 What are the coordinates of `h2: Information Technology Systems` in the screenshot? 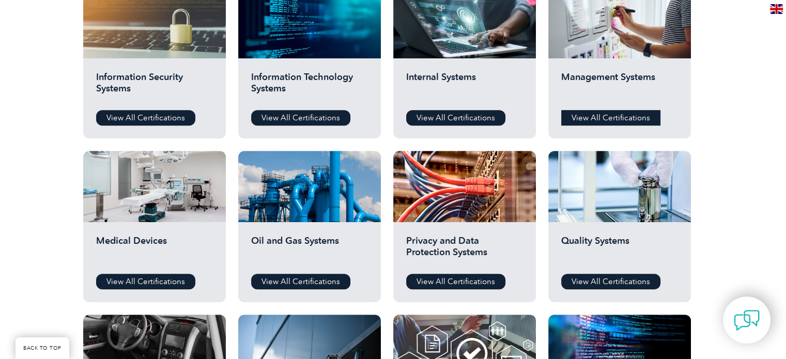 It's located at (309, 87).